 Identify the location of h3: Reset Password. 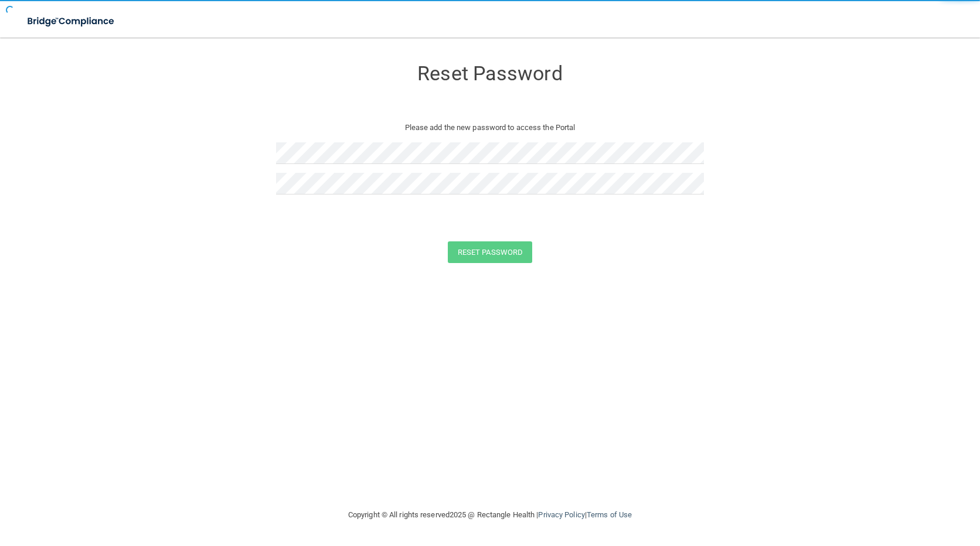
(490, 73).